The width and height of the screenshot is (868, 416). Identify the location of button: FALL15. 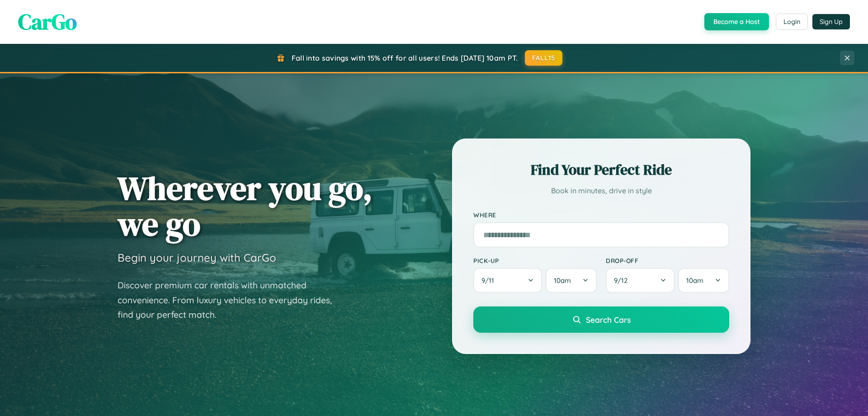
(544, 58).